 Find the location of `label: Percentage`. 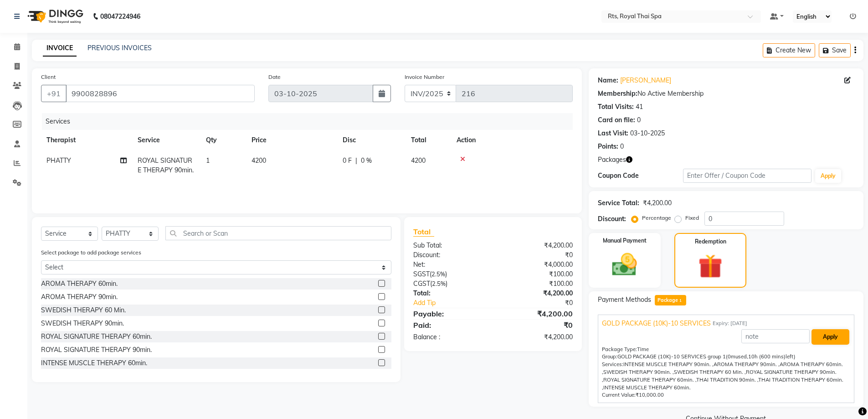

label: Percentage is located at coordinates (657, 218).